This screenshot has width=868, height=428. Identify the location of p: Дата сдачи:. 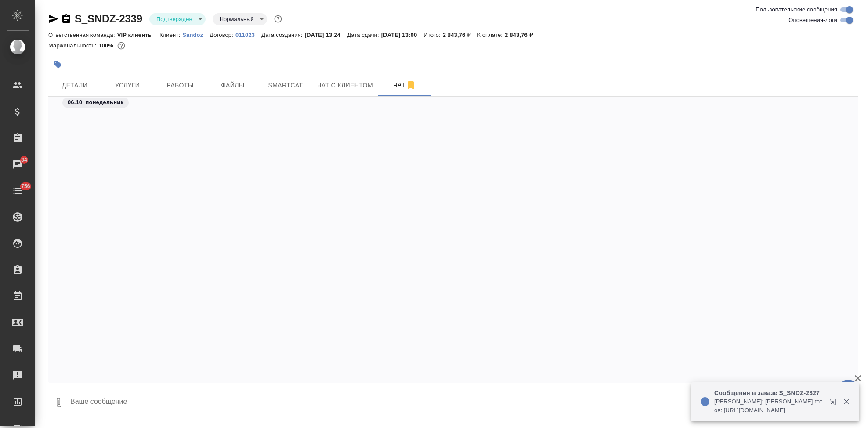
(364, 34).